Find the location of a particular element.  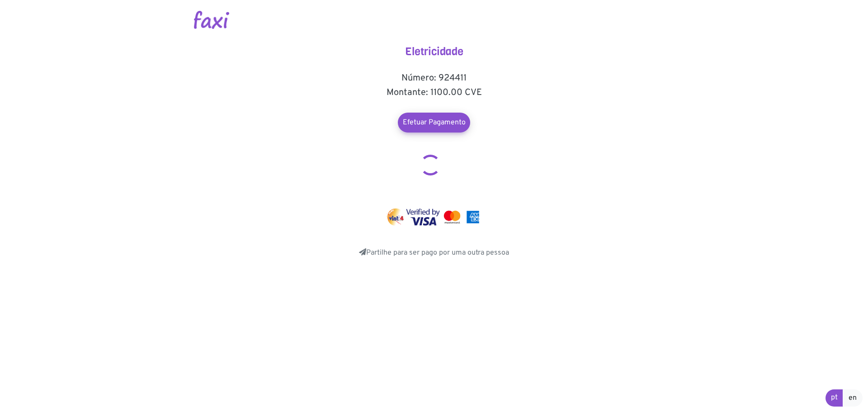

a: Efetuar Pagamento is located at coordinates (434, 122).